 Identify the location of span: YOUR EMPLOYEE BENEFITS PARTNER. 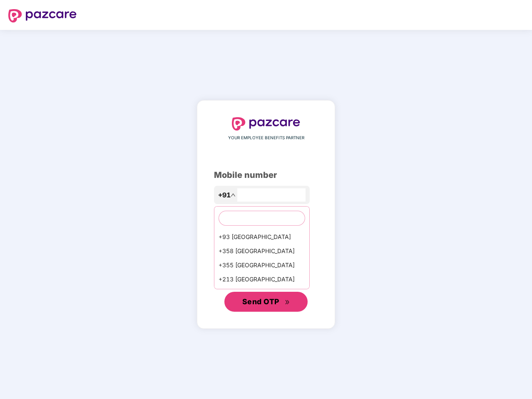
(266, 138).